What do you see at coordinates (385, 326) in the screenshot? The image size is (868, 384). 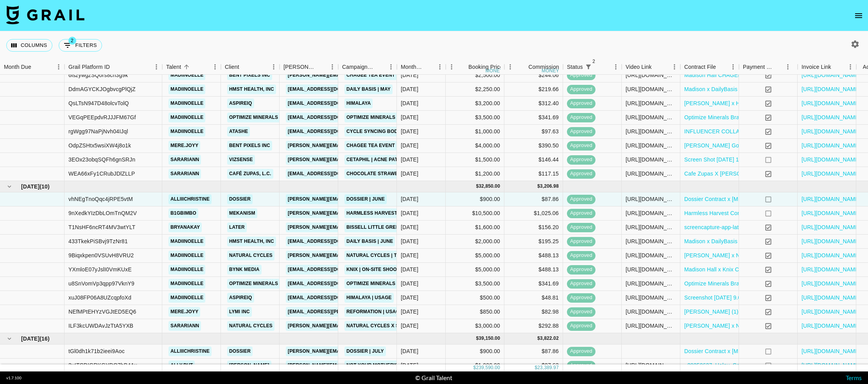 I see `a: Natural Cycles x Sarariann` at bounding box center [385, 326].